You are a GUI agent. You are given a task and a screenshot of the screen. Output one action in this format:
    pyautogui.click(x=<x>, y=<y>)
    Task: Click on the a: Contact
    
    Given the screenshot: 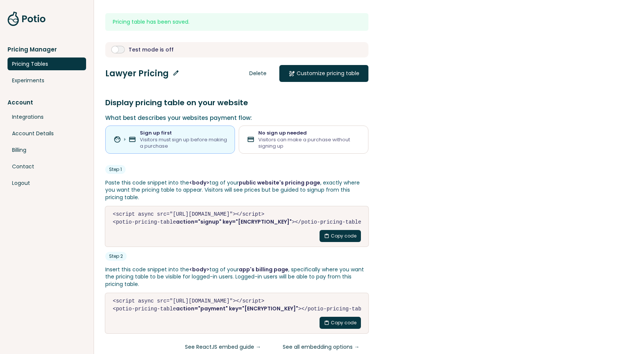 What is the action you would take?
    pyautogui.click(x=47, y=166)
    